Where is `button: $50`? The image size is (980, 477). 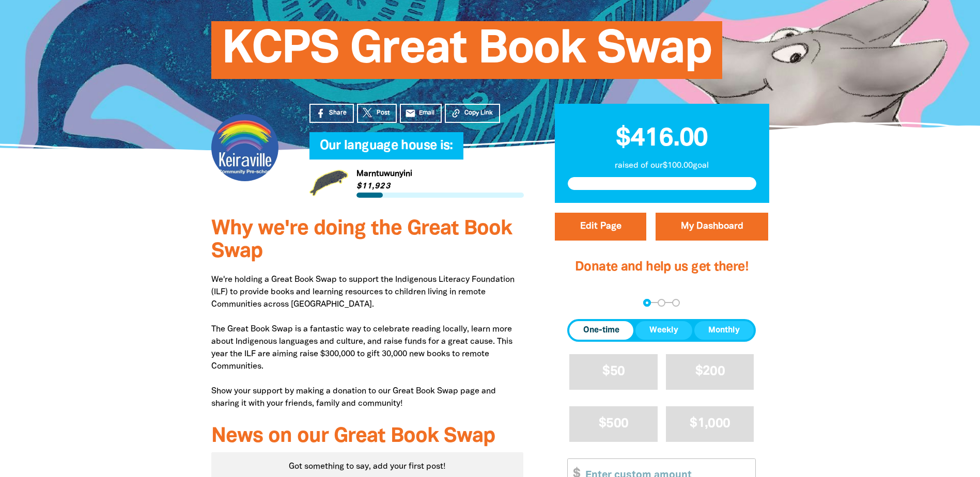 button: $50 is located at coordinates (613, 372).